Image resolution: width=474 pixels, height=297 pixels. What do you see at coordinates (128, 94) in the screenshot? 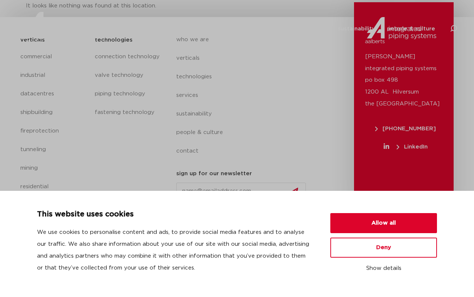
I see `a: piping technology` at bounding box center [128, 94].